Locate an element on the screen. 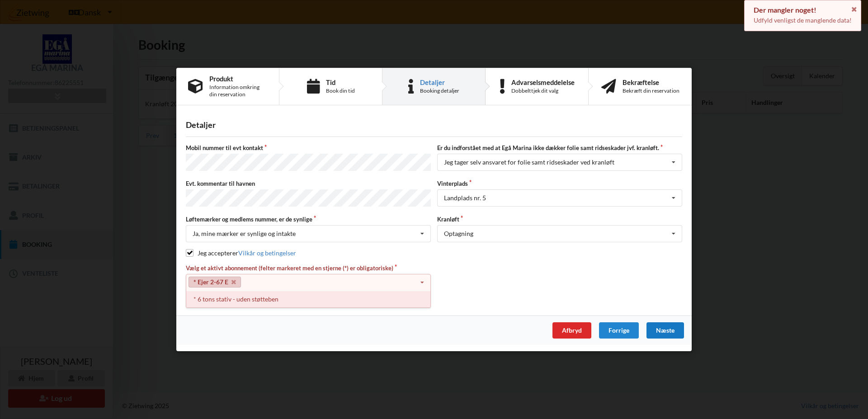 This screenshot has height=419, width=868. div: Advarselsmeddelelse is located at coordinates (543, 83).